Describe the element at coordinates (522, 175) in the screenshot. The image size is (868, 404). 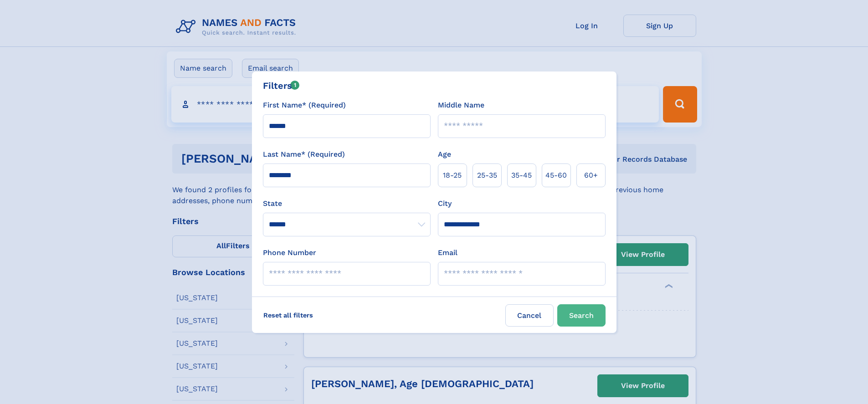
I see `span: 35‑45` at that location.